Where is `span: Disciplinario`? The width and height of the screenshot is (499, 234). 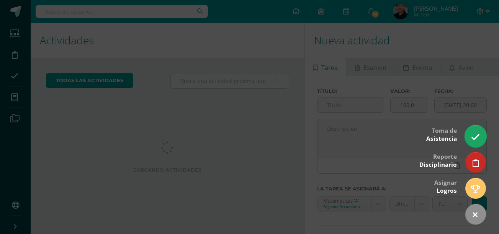
span: Disciplinario is located at coordinates (438, 165).